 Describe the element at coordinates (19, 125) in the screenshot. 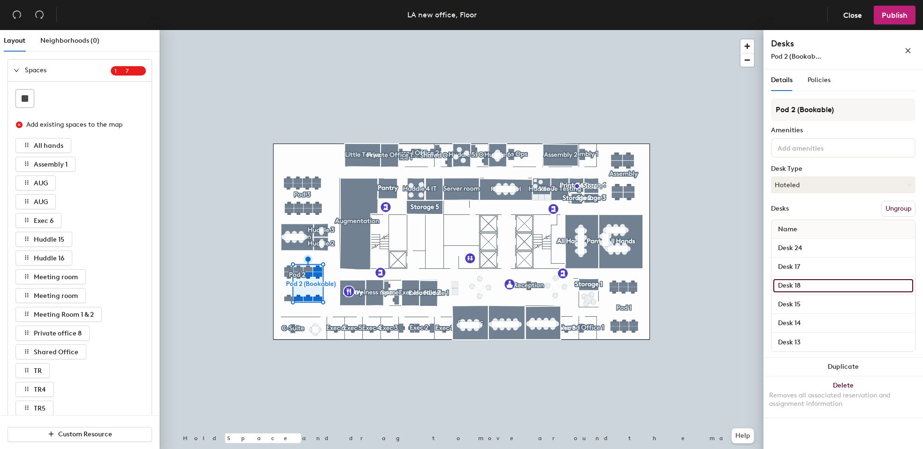

I see `span: close-circle` at that location.